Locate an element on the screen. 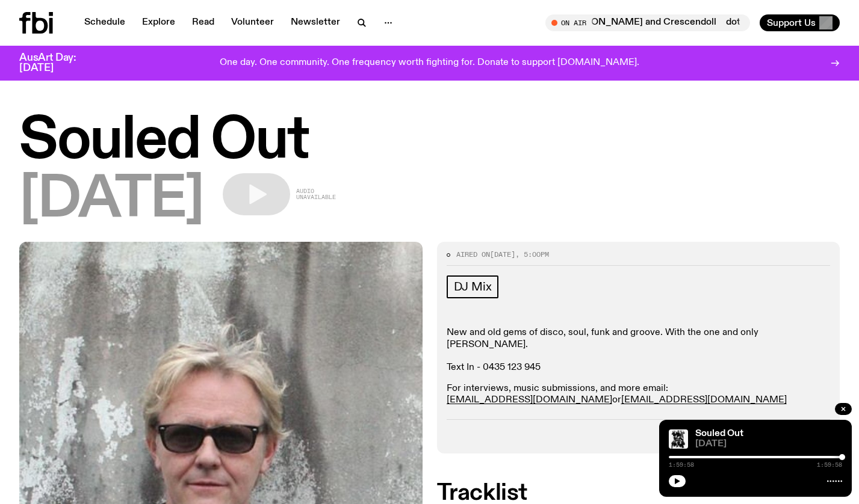  span: Audio unavailable is located at coordinates (316, 194).